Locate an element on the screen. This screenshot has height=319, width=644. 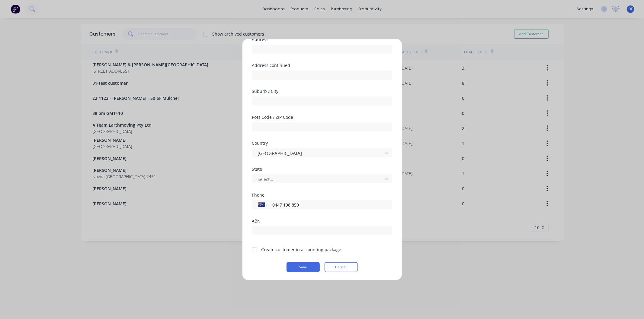
button: Save is located at coordinates (303, 267).